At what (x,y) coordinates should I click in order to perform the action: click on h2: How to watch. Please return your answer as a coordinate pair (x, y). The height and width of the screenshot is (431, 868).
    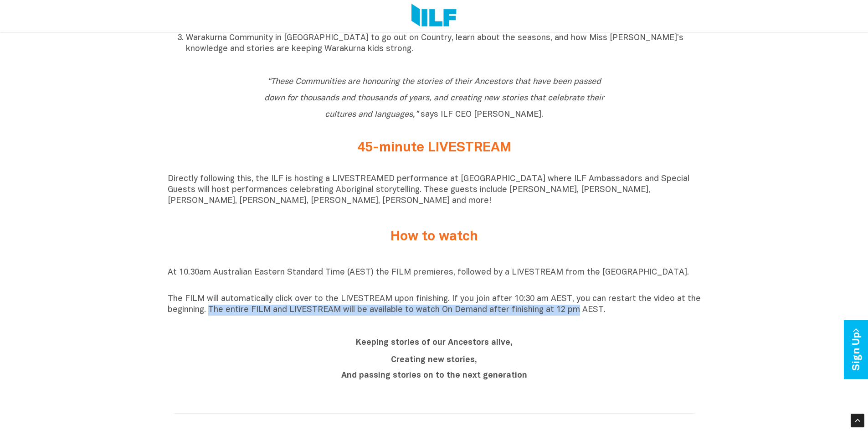
    Looking at the image, I should click on (435, 237).